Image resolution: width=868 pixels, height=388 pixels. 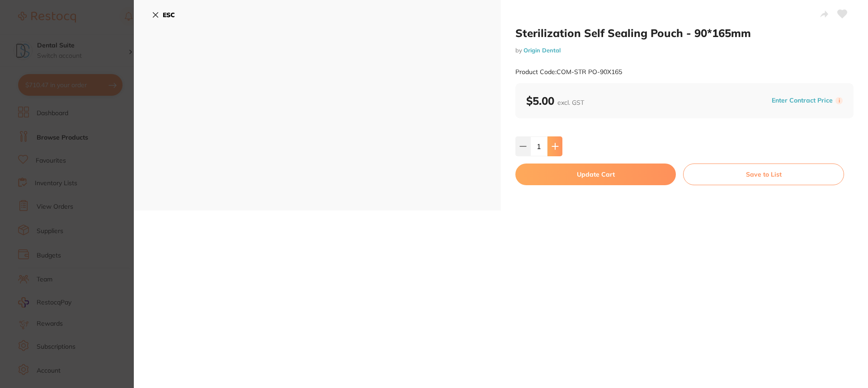 I want to click on button: Save to List, so click(x=764, y=174).